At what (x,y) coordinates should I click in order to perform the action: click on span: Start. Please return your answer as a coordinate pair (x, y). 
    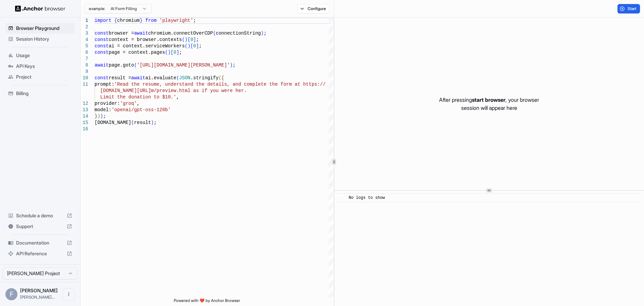
    Looking at the image, I should click on (632, 9).